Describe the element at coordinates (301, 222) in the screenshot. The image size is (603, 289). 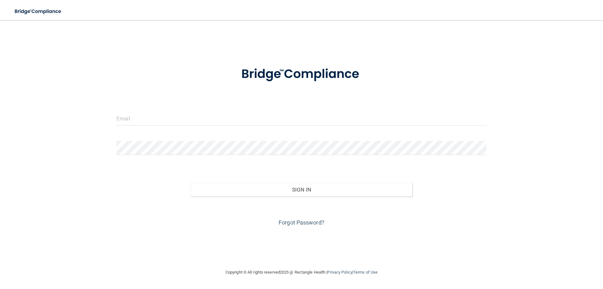
I see `a: Forgot Password?` at that location.